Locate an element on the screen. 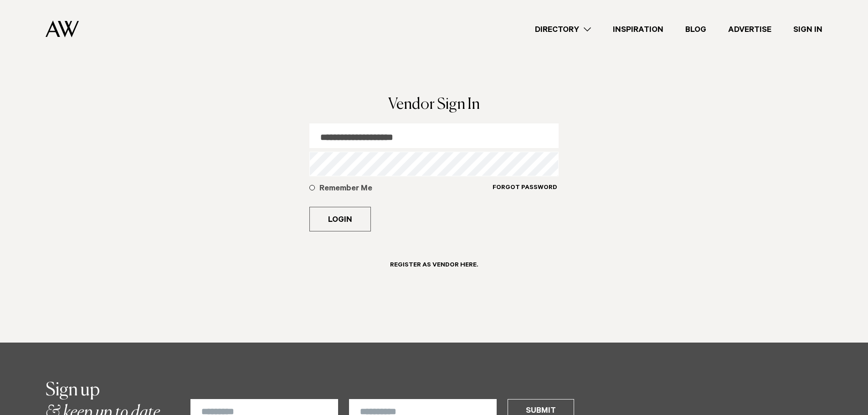 Image resolution: width=868 pixels, height=415 pixels. a: Blog is located at coordinates (696, 29).